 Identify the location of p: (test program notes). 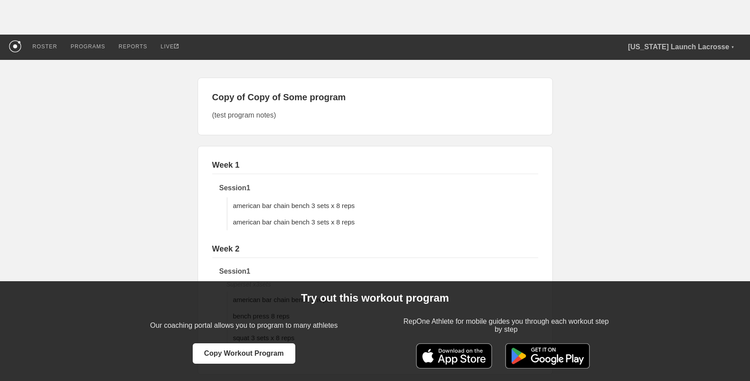
(375, 115).